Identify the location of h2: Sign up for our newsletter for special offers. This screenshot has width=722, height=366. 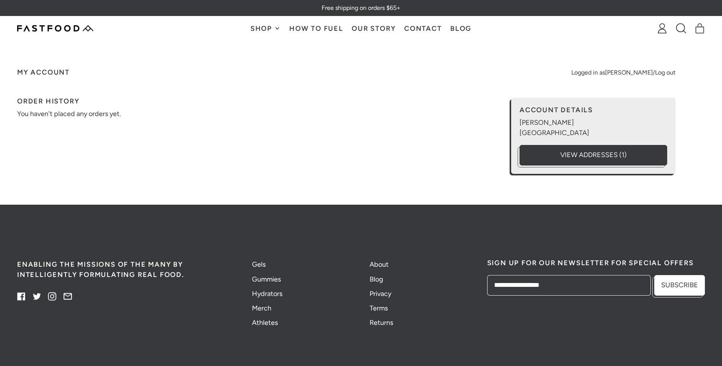
(596, 263).